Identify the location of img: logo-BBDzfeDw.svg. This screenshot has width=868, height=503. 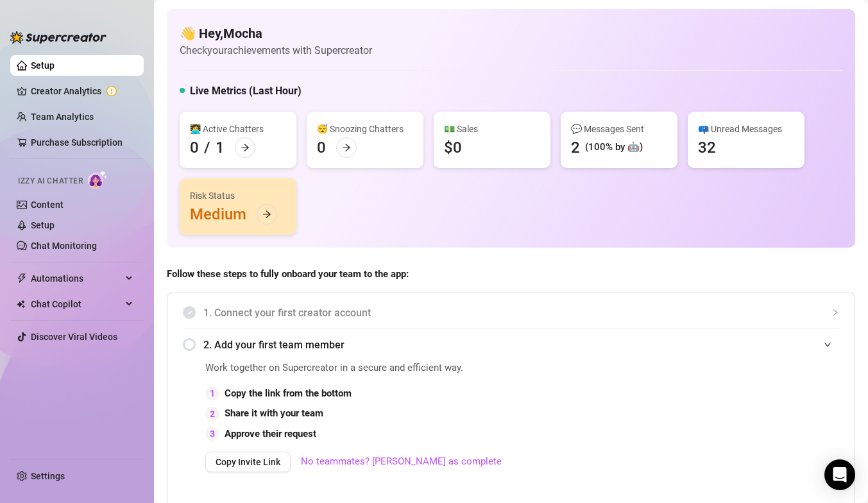
(58, 37).